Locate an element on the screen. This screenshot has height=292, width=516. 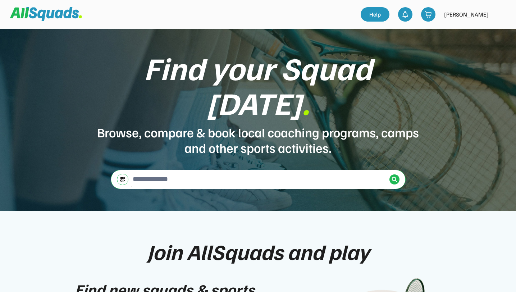
img: Squad%20Logo.svg is located at coordinates (46, 14).